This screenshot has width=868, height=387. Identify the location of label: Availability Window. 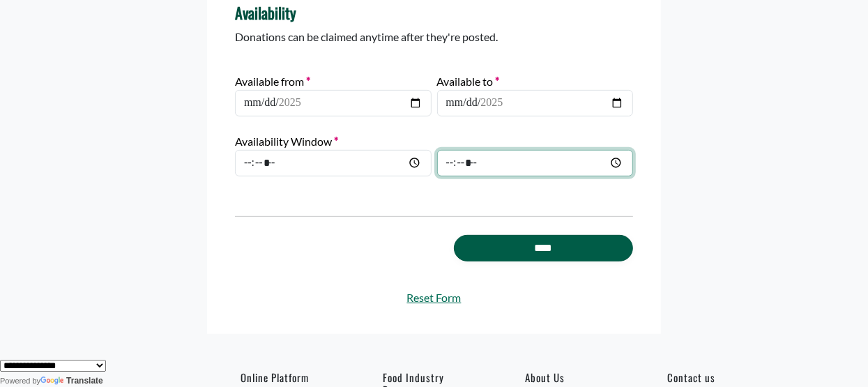
(286, 141).